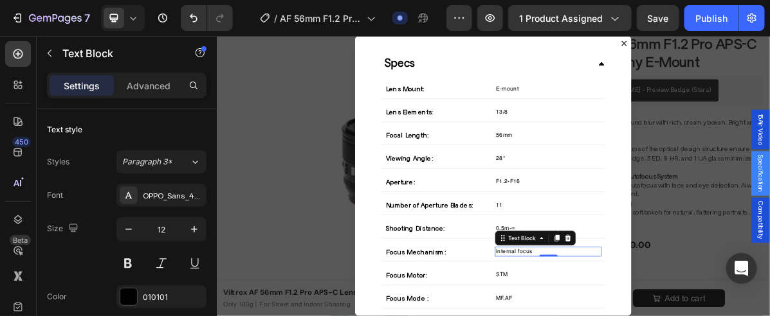 Image resolution: width=770 pixels, height=316 pixels. I want to click on div: Font, so click(55, 196).